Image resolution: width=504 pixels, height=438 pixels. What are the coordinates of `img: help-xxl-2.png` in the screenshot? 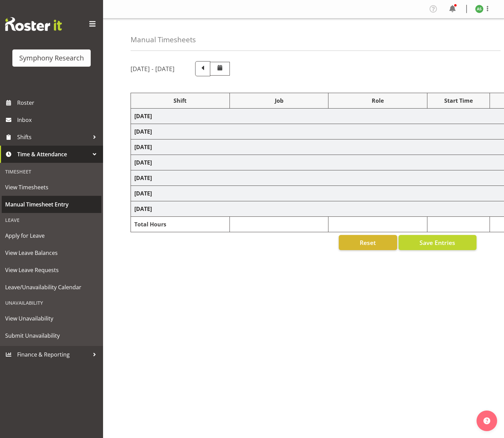 It's located at (486, 421).